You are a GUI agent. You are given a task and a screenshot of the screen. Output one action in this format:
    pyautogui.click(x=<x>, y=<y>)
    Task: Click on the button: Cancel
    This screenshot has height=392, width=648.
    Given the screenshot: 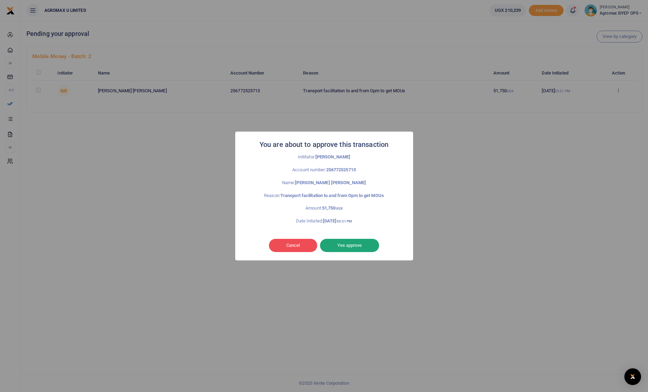 What is the action you would take?
    pyautogui.click(x=293, y=245)
    